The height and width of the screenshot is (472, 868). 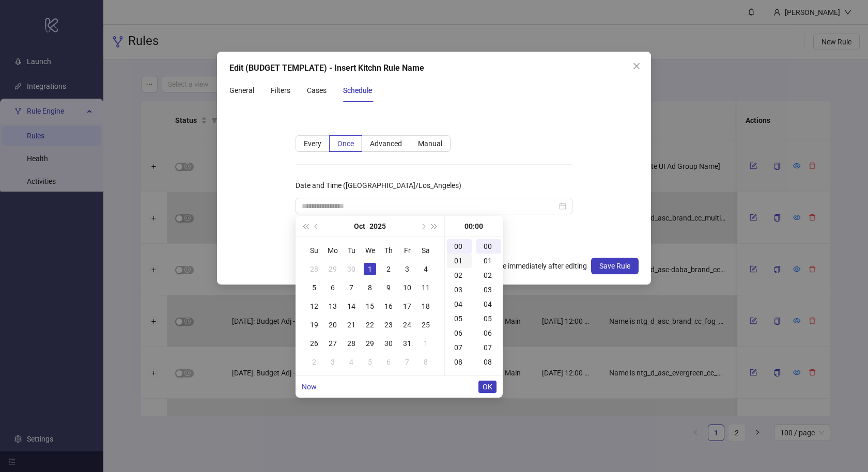 What do you see at coordinates (388, 288) in the screenshot?
I see `td: 2025-10-09` at bounding box center [388, 288].